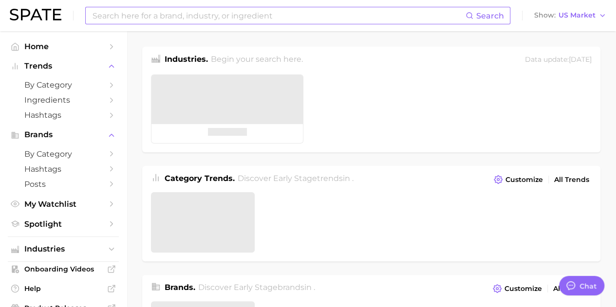 The width and height of the screenshot is (616, 307). What do you see at coordinates (63, 184) in the screenshot?
I see `a: Posts` at bounding box center [63, 184].